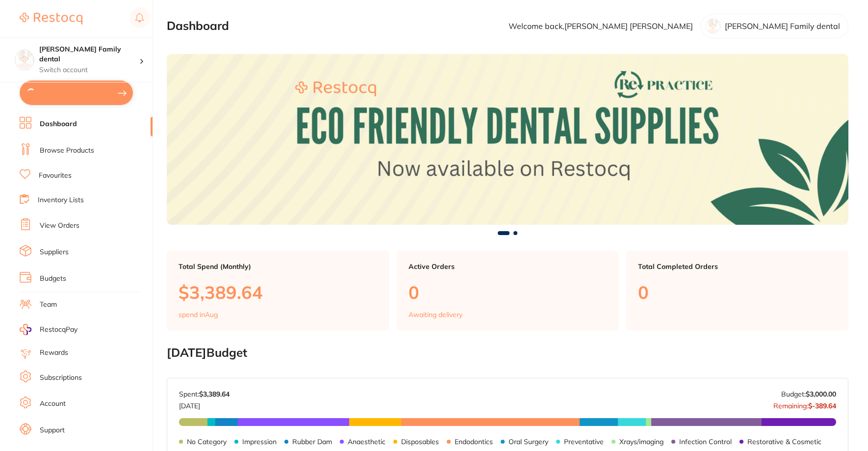 The image size is (868, 451). I want to click on a: RestocqPay, so click(49, 329).